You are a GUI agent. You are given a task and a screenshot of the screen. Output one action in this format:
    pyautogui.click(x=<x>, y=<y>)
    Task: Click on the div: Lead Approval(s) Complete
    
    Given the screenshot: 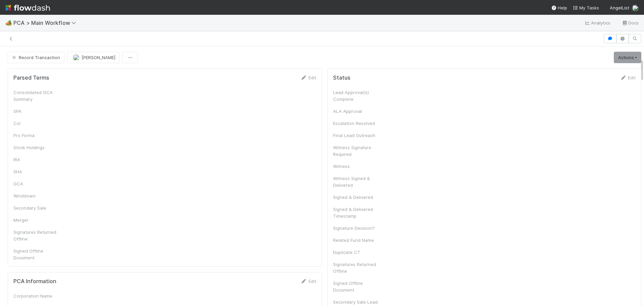 What is the action you would take?
    pyautogui.click(x=359, y=96)
    